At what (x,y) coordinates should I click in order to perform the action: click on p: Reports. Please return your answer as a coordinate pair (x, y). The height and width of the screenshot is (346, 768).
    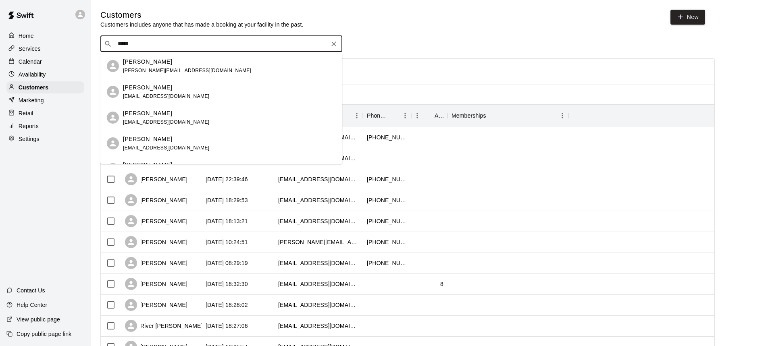
    Looking at the image, I should click on (29, 126).